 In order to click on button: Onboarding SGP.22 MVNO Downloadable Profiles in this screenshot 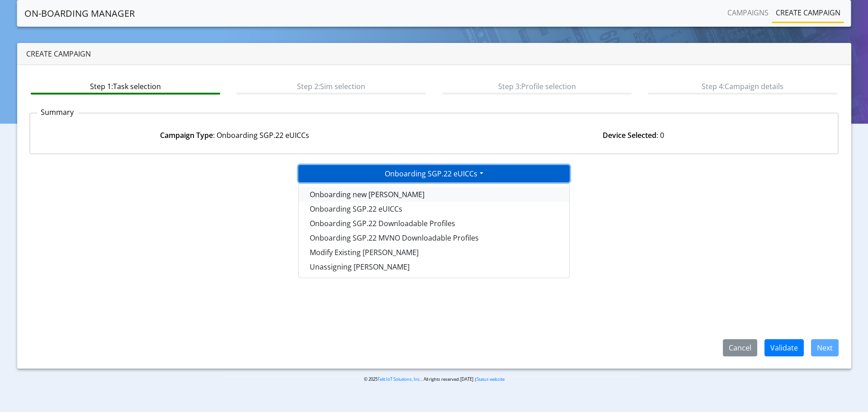, I will do `click(434, 238)`.